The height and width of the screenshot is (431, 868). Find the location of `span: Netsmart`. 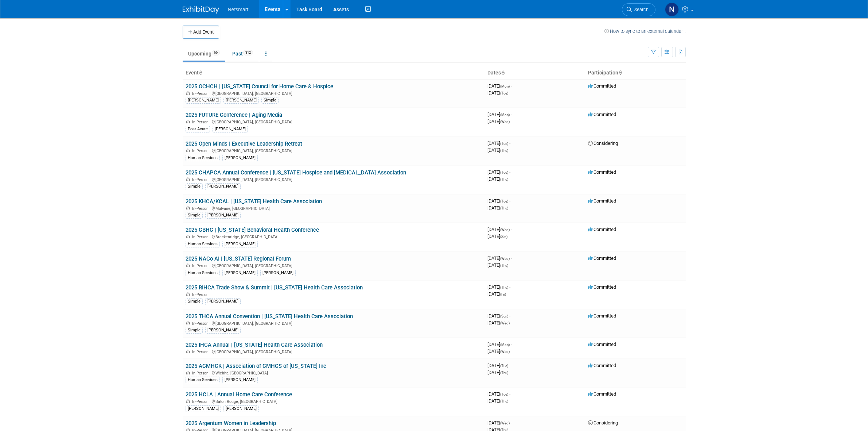

span: Netsmart is located at coordinates (238, 10).